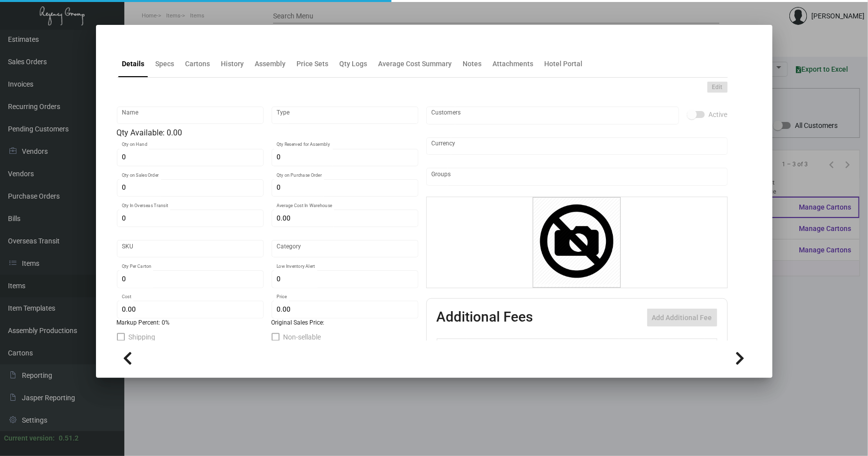  Describe the element at coordinates (599, 348) in the screenshot. I see `th: Cost` at that location.